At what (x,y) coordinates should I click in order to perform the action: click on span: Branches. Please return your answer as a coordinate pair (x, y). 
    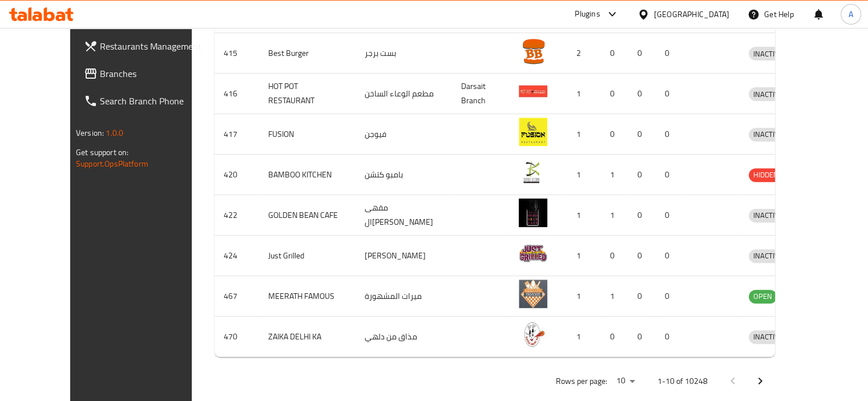
    Looking at the image, I should click on (153, 73).